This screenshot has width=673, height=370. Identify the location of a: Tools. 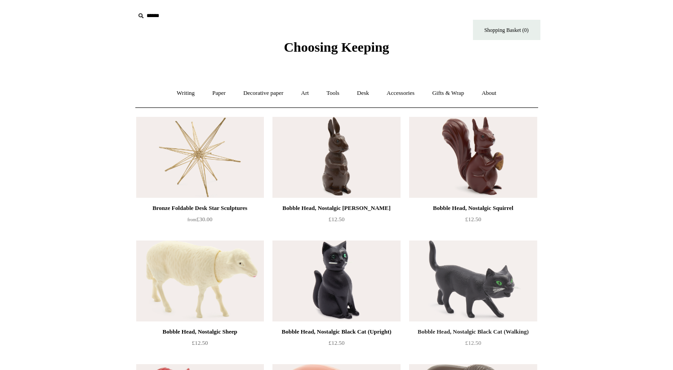
(333, 93).